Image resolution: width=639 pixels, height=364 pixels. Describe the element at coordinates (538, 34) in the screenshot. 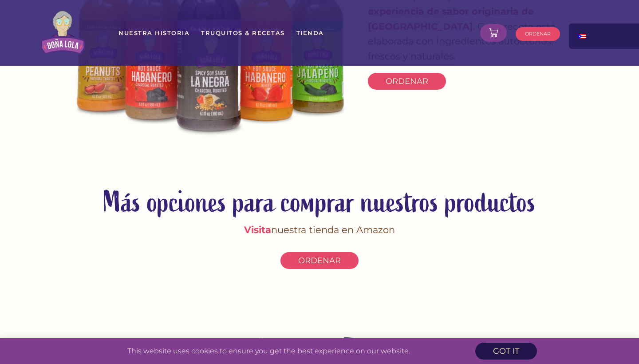

I see `span: ORDENAR` at that location.